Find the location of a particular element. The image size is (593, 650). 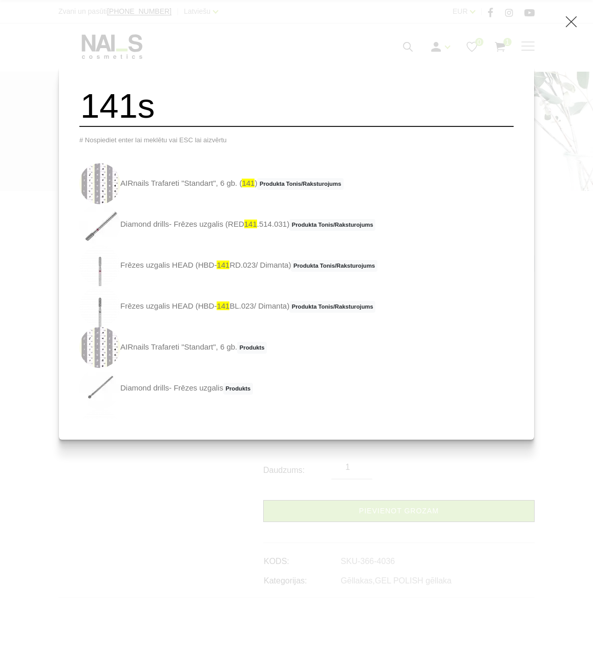

a: Frēzes uzgalis HEAD (HBD-141BL.023/ Dimanta)Produkta Tonis/Raksturojums is located at coordinates (227, 307).